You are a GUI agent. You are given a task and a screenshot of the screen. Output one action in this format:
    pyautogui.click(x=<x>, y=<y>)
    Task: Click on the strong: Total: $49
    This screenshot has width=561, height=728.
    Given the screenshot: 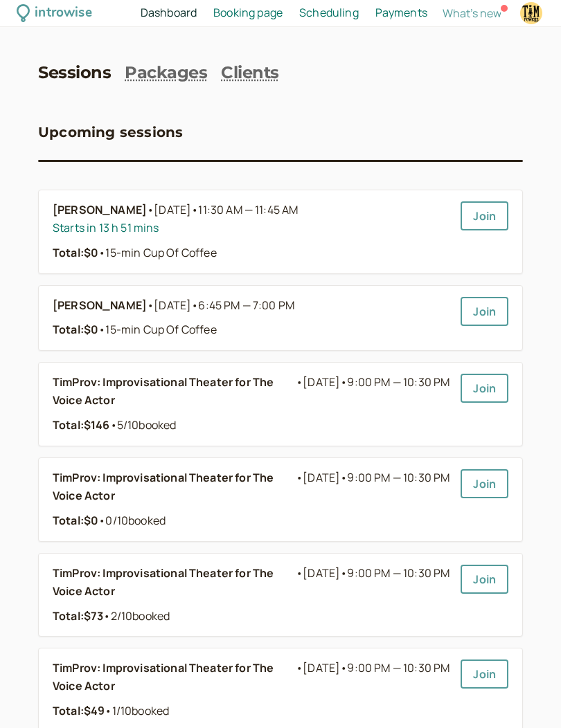 What is the action you would take?
    pyautogui.click(x=79, y=711)
    